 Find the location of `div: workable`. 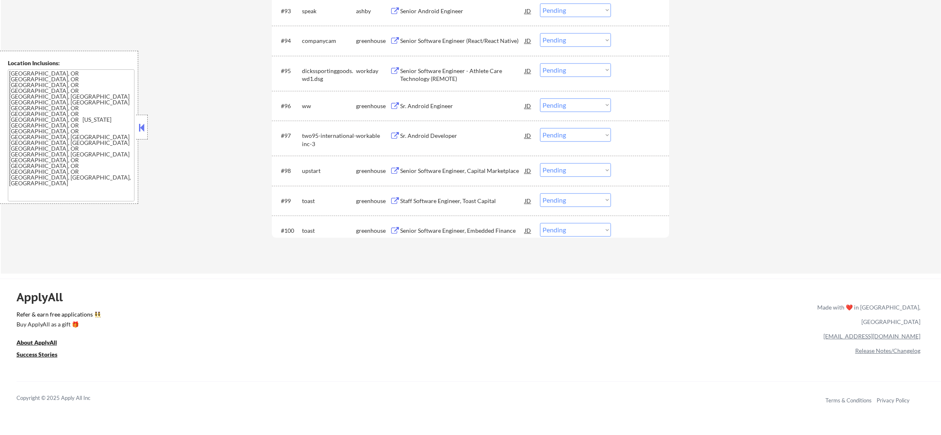

div: workable is located at coordinates (373, 136).